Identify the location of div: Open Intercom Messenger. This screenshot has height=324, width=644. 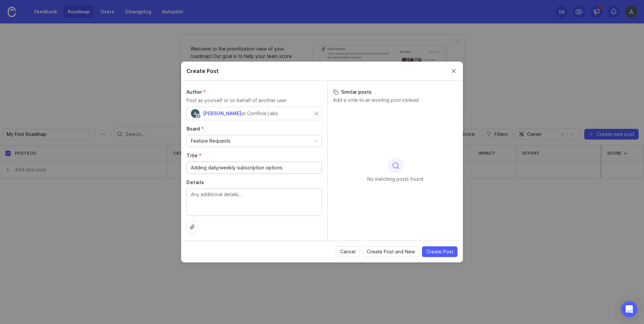
(629, 310).